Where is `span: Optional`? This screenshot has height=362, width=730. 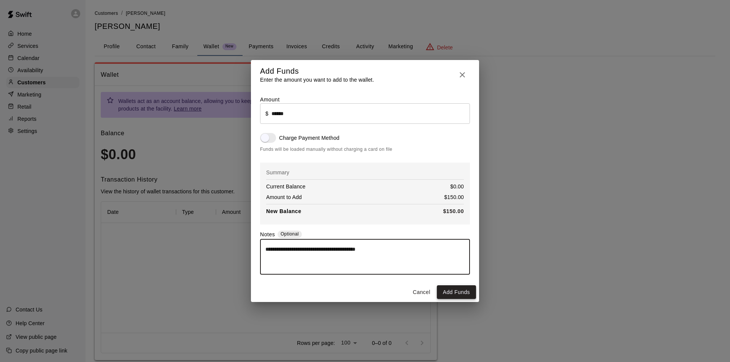
span: Optional is located at coordinates (290, 234).